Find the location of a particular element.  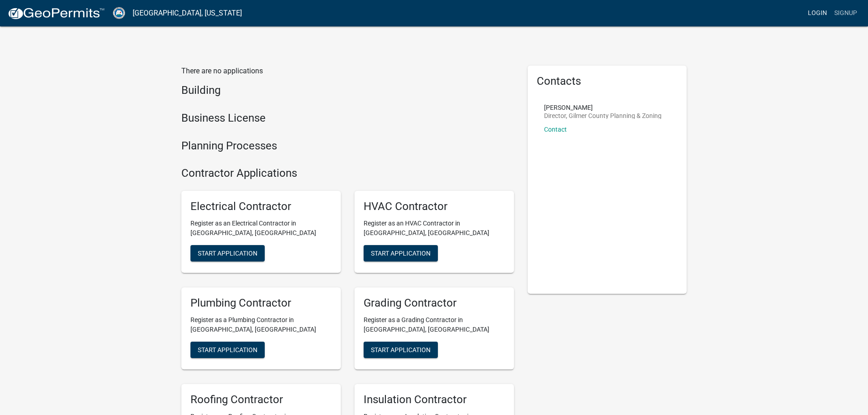

h4: Building is located at coordinates (348, 90).